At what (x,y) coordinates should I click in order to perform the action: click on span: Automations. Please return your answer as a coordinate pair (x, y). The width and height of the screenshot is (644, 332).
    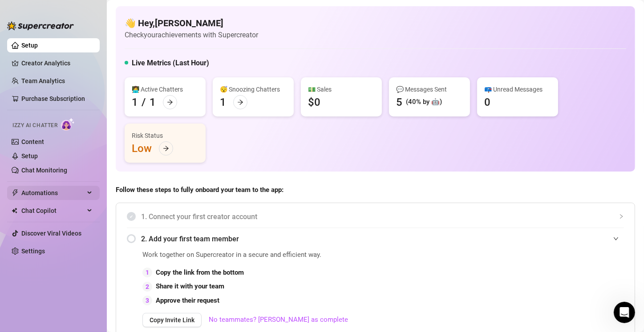
    Looking at the image, I should click on (53, 193).